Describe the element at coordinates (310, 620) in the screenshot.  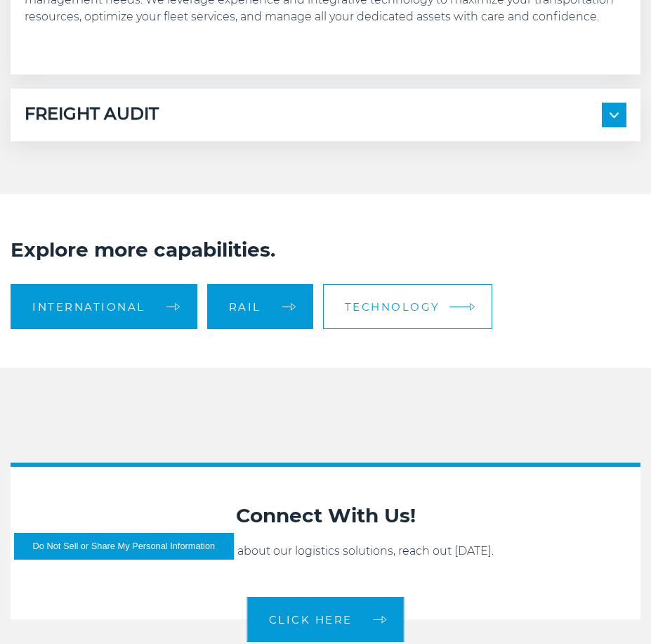
I see `span: CLICK HERE` at that location.